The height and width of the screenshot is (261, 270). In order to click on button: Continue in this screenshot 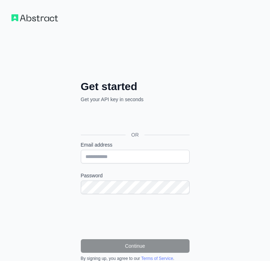, I will do `click(135, 246)`.